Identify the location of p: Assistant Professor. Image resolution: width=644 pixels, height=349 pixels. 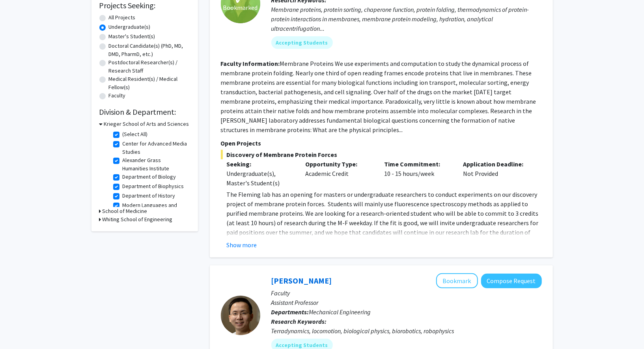
(407, 303).